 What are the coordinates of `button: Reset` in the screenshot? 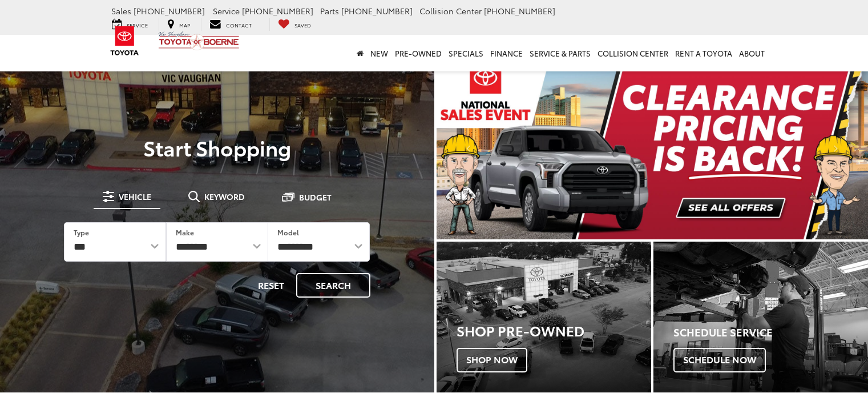 It's located at (271, 285).